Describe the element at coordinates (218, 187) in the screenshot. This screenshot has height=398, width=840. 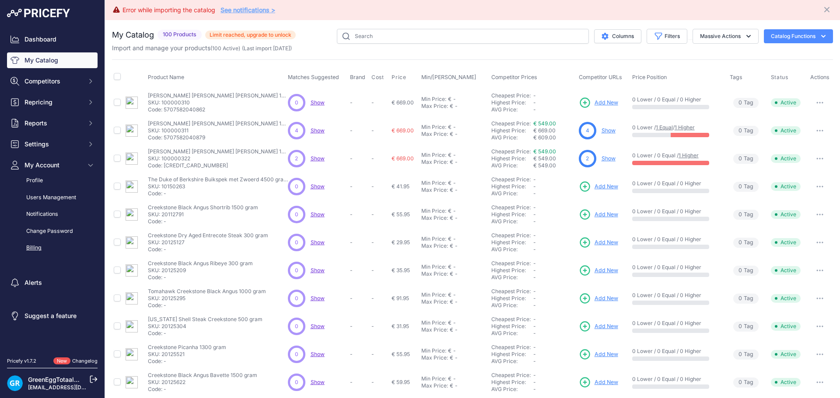
I see `p: SKU: 10150263` at that location.